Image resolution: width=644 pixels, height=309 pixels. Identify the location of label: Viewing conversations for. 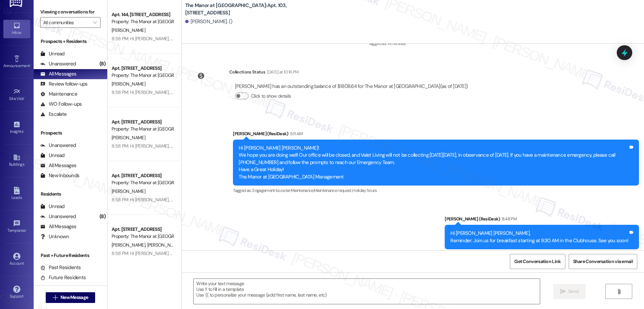
(70, 12).